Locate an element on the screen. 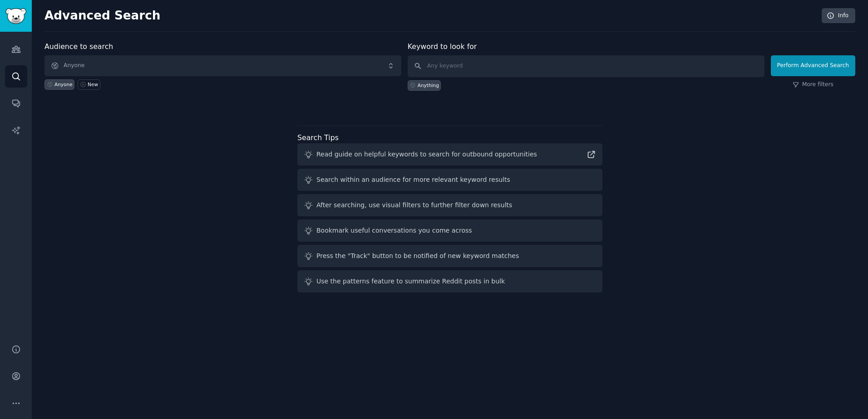 This screenshot has width=868, height=419. label: Audience to search is located at coordinates (78, 46).